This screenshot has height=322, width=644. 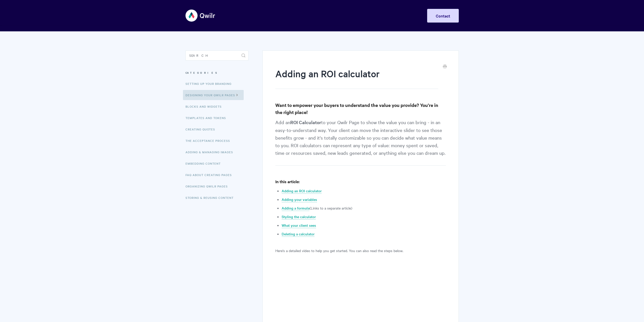 I want to click on h3: Want to empower your buyers to understand the value you provide? You're in the right place!, so click(x=361, y=109).